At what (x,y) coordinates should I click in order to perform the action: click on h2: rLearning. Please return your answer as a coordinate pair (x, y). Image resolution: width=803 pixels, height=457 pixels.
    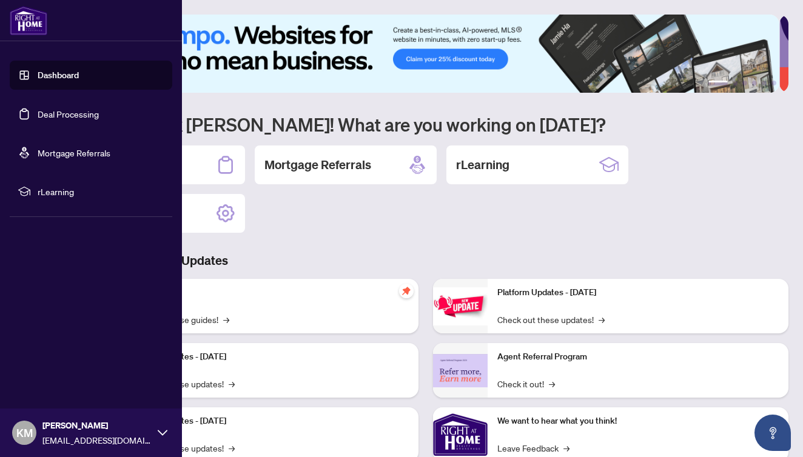
    Looking at the image, I should click on (483, 165).